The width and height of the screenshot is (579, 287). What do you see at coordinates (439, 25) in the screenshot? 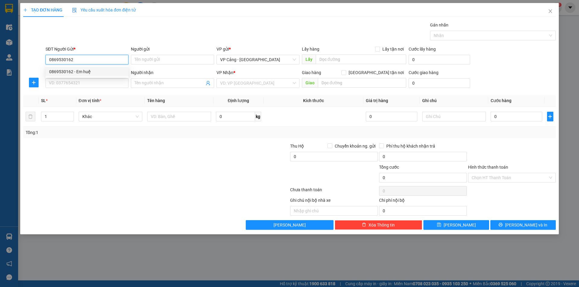
I see `label: Gán nhãn` at bounding box center [439, 25].